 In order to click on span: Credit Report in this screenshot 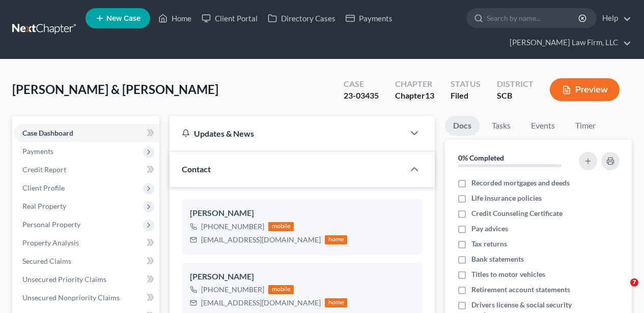, I will do `click(44, 169)`.